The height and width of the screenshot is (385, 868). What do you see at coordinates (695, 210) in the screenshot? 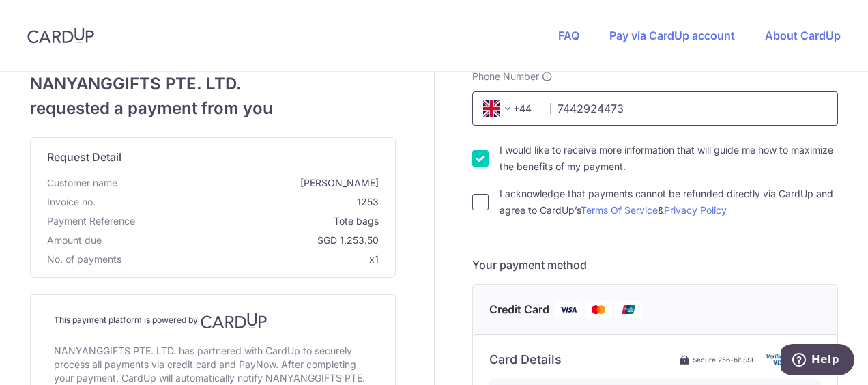
I see `a: Privacy Policy` at bounding box center [695, 210].